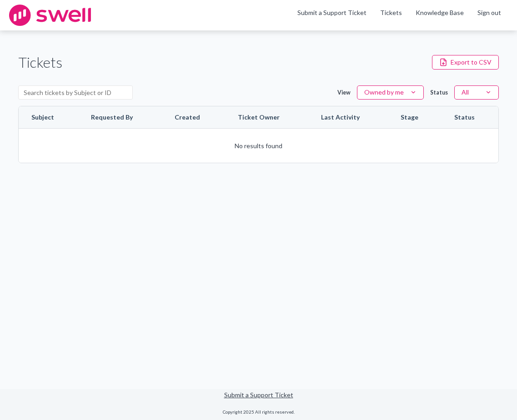 This screenshot has height=420, width=517. I want to click on th: Created, so click(194, 117).